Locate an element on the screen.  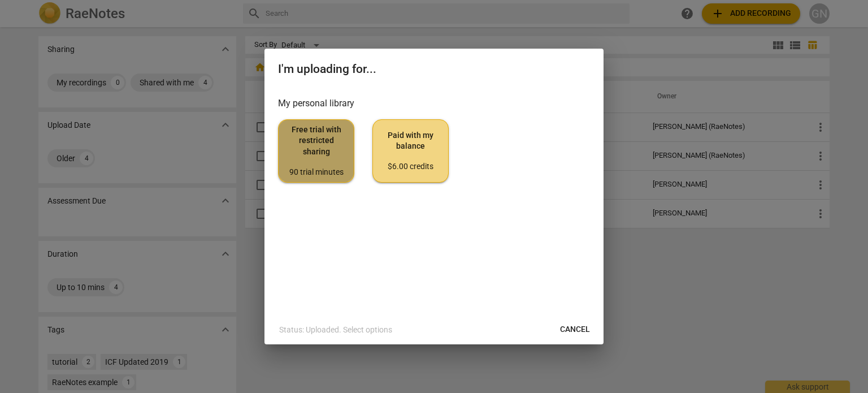
button: Paid with my balance$6.00 credits is located at coordinates (410, 151).